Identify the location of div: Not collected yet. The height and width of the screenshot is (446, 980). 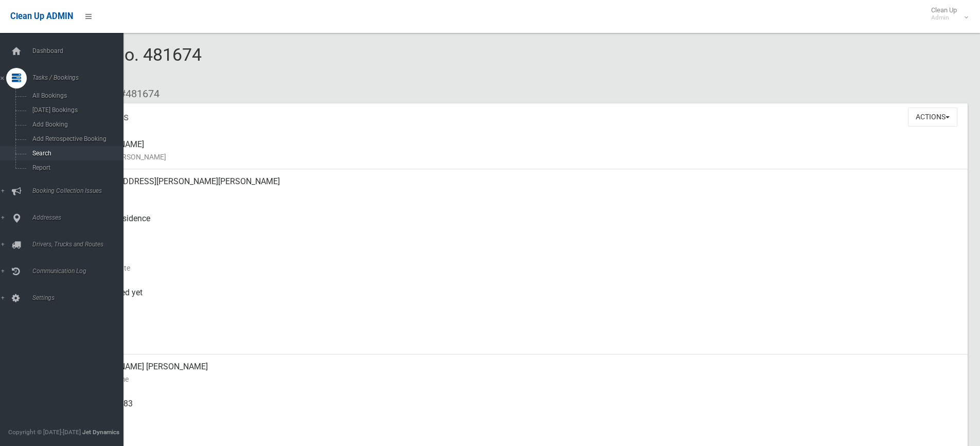
(521, 299).